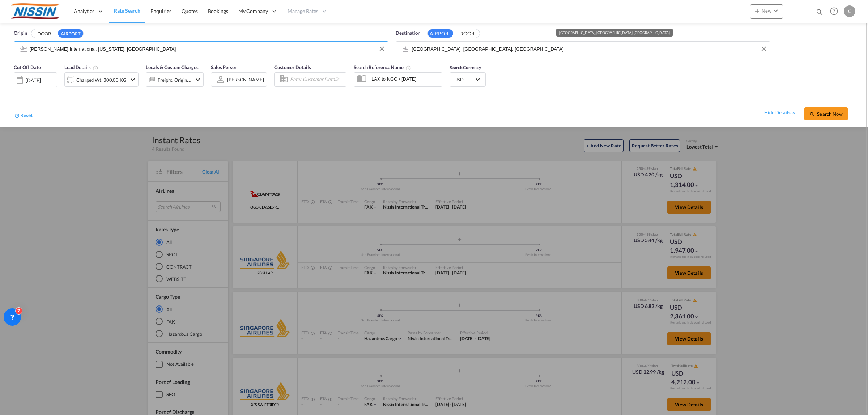 This screenshot has height=415, width=868. What do you see at coordinates (292, 67) in the screenshot?
I see `span: Customer Details` at bounding box center [292, 67].